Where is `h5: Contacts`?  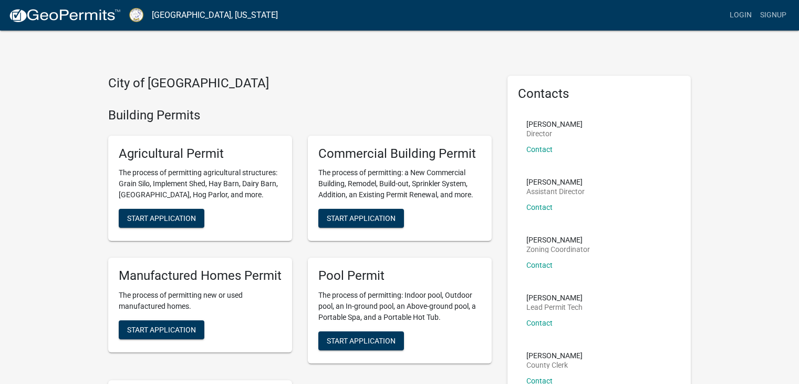
h5: Contacts is located at coordinates (600, 94).